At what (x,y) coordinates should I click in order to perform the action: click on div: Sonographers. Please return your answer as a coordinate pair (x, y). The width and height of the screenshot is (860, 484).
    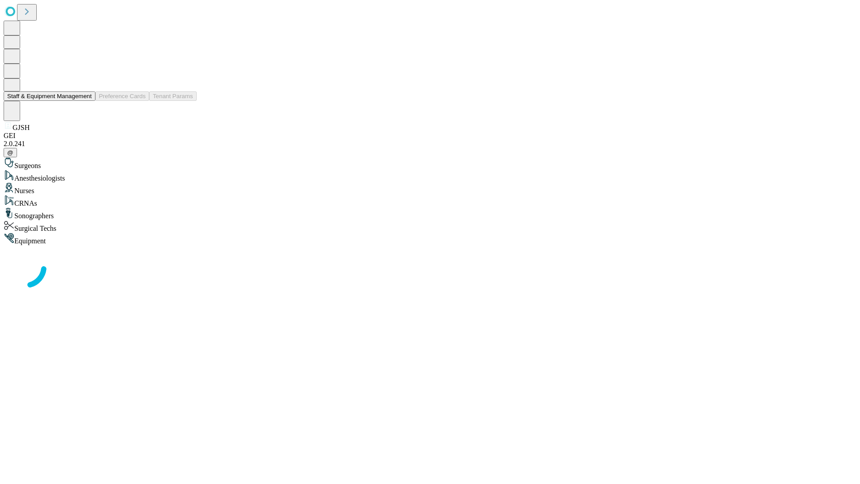
    Looking at the image, I should click on (430, 214).